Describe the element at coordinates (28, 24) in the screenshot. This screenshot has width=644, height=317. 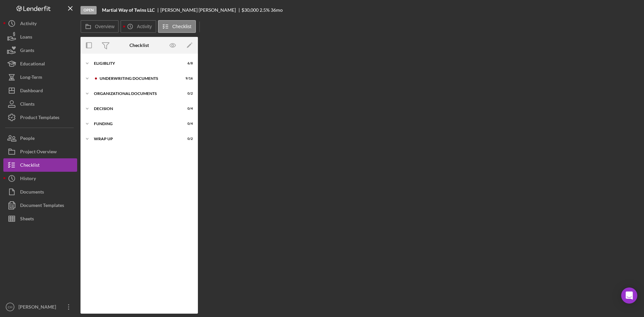
I see `div: Activity` at that location.